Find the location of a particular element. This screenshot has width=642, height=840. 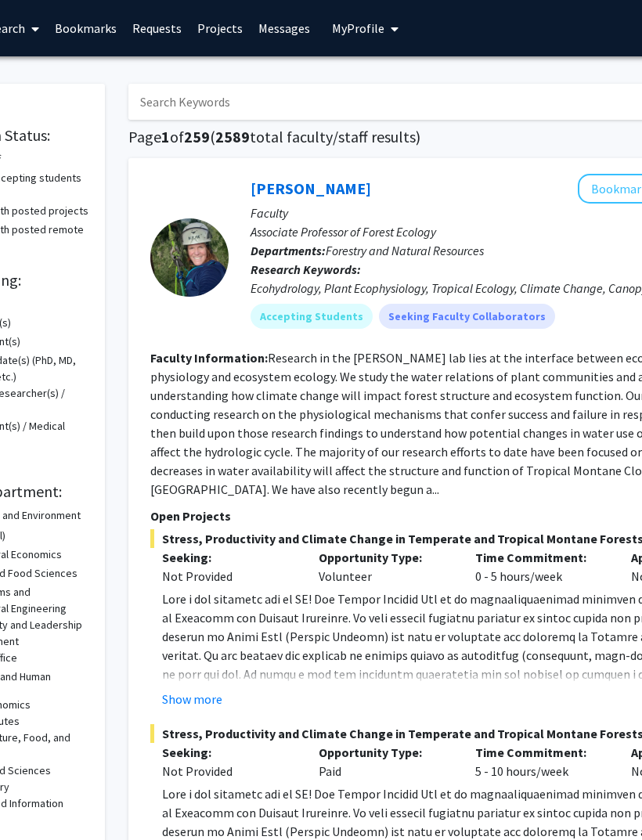

span: 1 is located at coordinates (165, 136).